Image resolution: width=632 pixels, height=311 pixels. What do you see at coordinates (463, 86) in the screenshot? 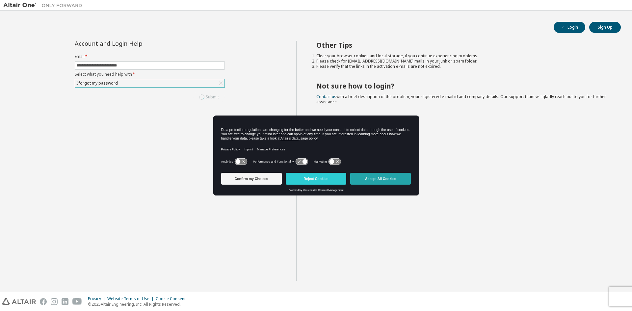
I see `h2: Not sure how to login?` at bounding box center [463, 86].